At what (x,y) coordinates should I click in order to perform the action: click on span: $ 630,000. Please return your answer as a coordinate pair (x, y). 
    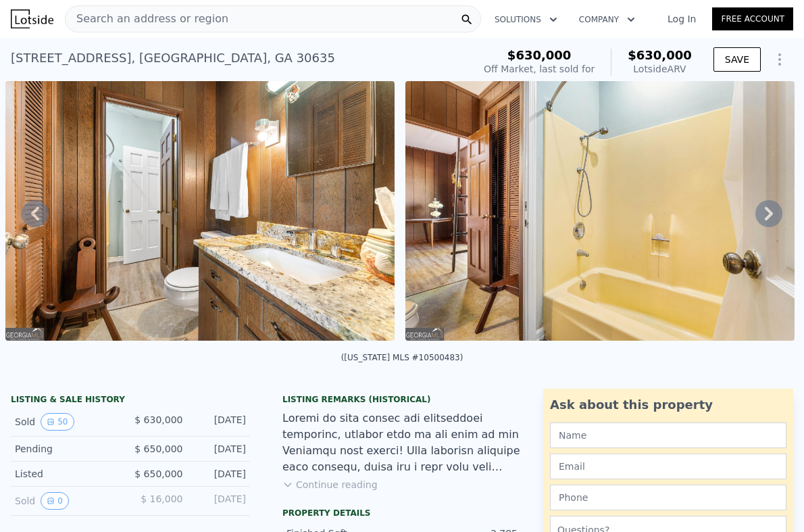
    Looking at the image, I should click on (158, 420).